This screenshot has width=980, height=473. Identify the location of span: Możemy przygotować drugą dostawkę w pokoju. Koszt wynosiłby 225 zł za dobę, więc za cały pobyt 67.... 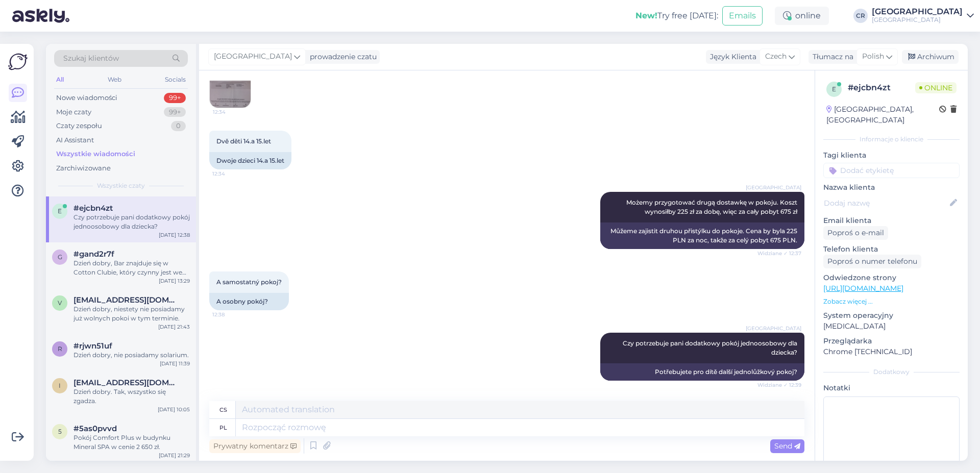
(713, 207).